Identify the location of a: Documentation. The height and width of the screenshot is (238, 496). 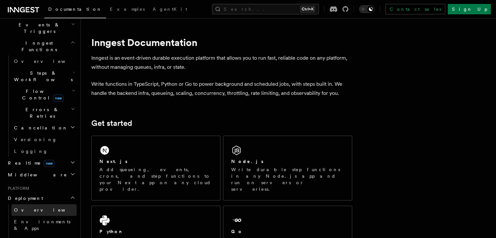
(75, 10).